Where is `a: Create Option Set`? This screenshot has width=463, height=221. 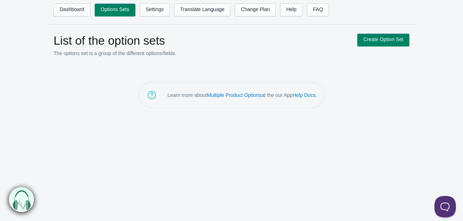 a: Create Option Set is located at coordinates (384, 40).